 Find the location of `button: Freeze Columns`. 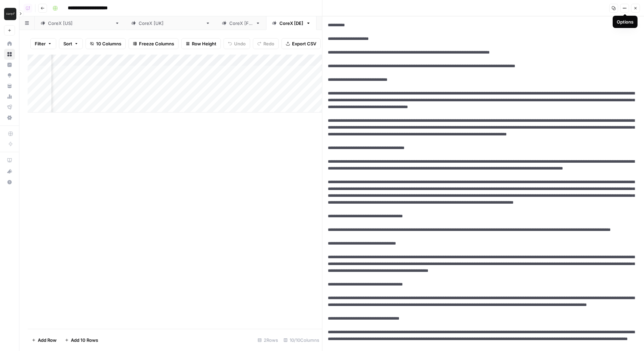

button: Freeze Columns is located at coordinates (154, 44).